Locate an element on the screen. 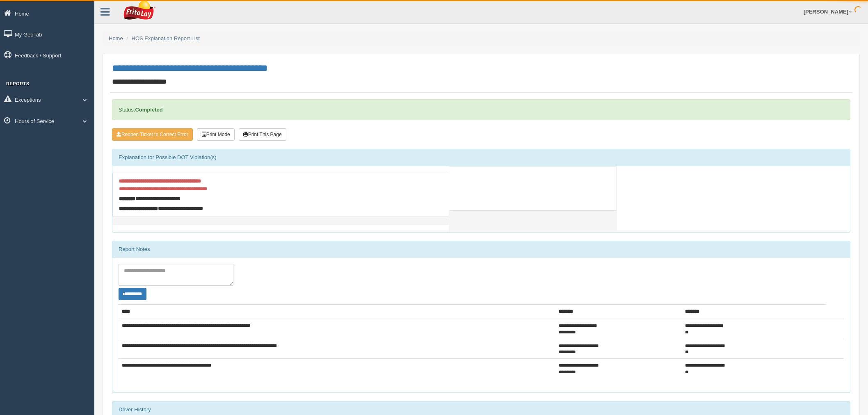  button: Print This Page is located at coordinates (262, 134).